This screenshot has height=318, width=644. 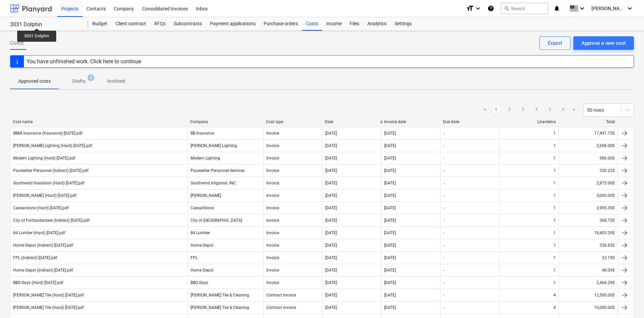 I want to click on a: Page 3, so click(x=522, y=110).